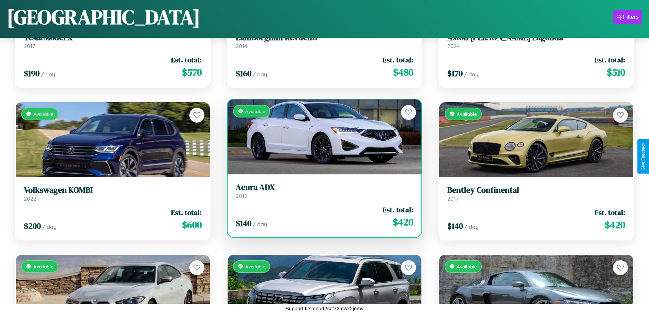  I want to click on a: Volkswagen KOMBI2022, so click(113, 194).